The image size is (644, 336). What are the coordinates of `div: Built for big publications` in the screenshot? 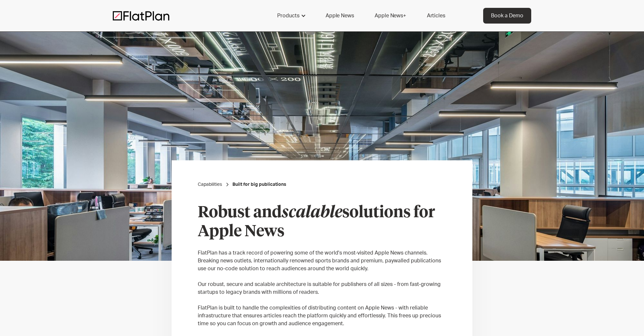 It's located at (259, 185).